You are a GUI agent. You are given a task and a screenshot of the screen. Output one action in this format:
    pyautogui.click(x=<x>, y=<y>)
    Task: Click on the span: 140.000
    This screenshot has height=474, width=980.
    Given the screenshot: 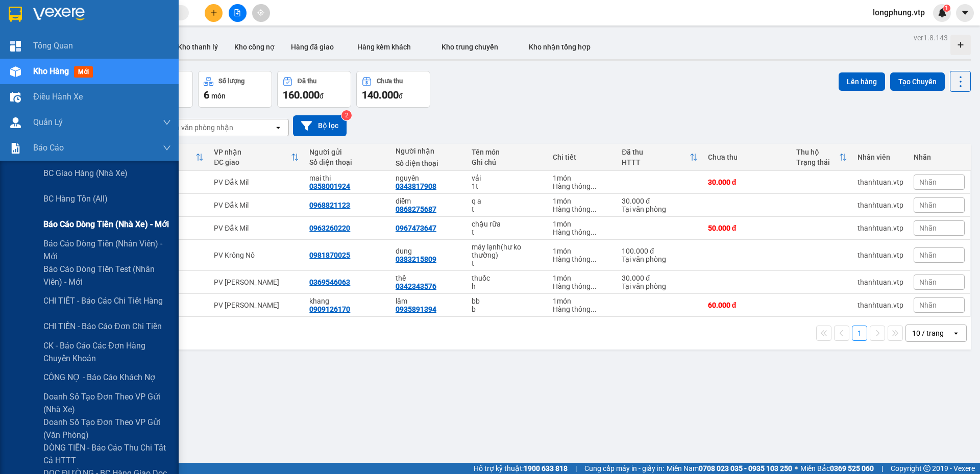 What is the action you would take?
    pyautogui.click(x=380, y=95)
    